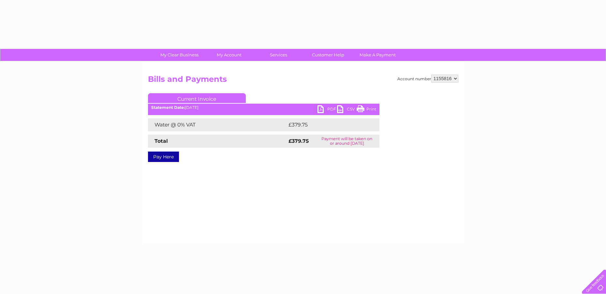 This screenshot has width=606, height=294. I want to click on strong: Total, so click(161, 141).